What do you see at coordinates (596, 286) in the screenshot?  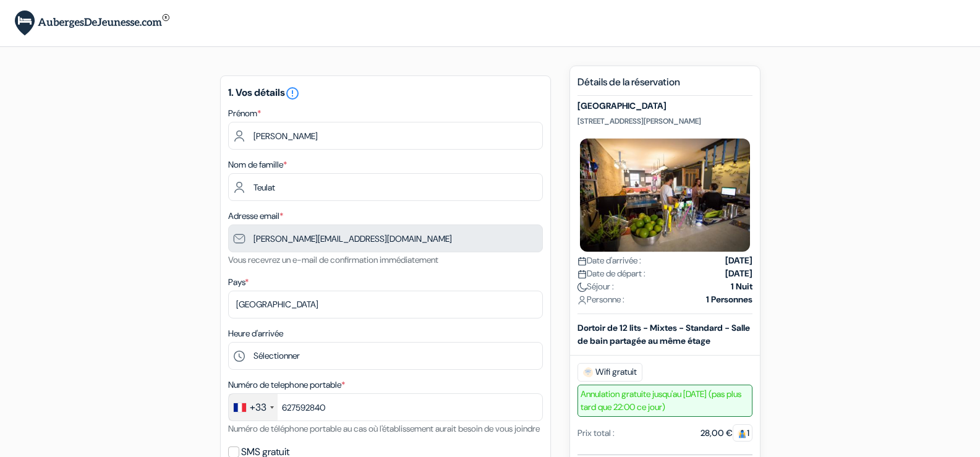 I see `span: Séjour :` at bounding box center [596, 286].